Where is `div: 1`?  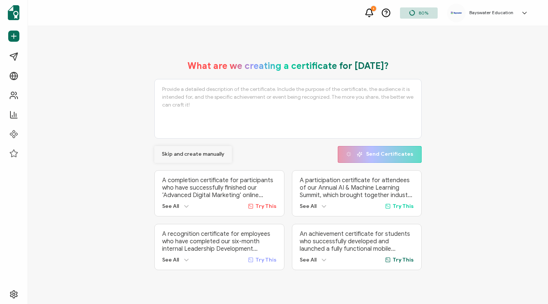 div: 1 is located at coordinates (373, 9).